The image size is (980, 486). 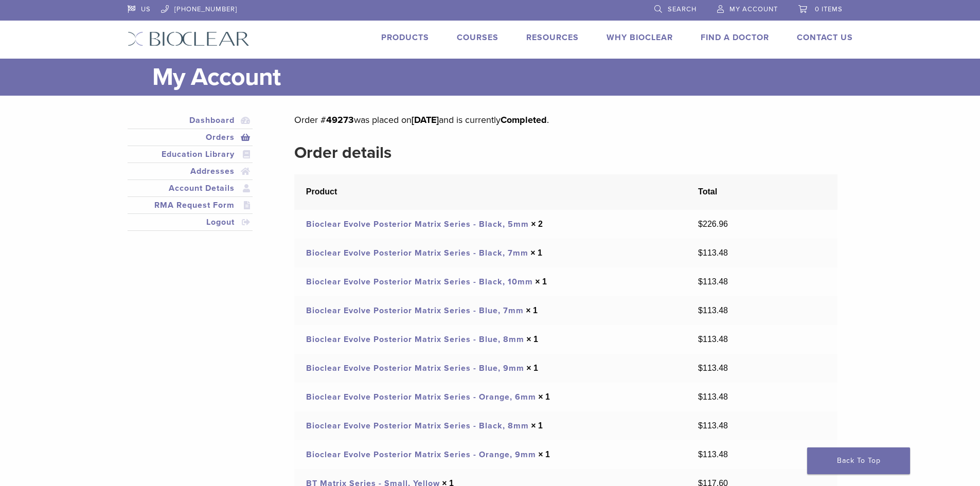 I want to click on a: Education Library, so click(x=191, y=154).